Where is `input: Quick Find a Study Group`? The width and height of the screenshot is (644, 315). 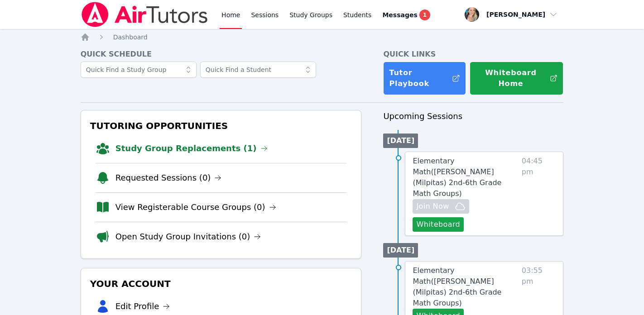
input: Quick Find a Study Group is located at coordinates (138, 69).